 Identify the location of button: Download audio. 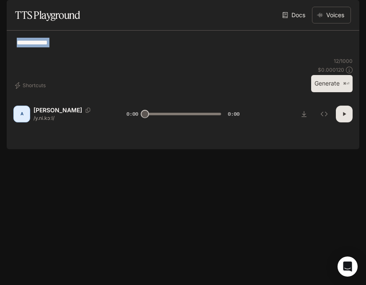
(304, 114).